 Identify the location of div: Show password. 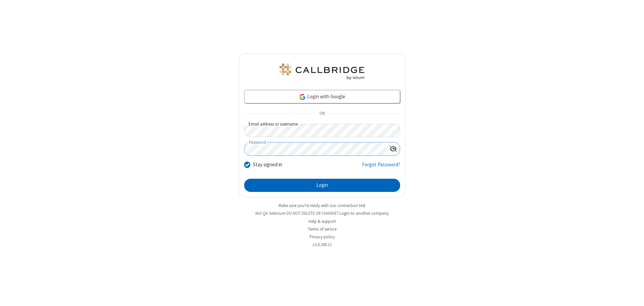
(393, 149).